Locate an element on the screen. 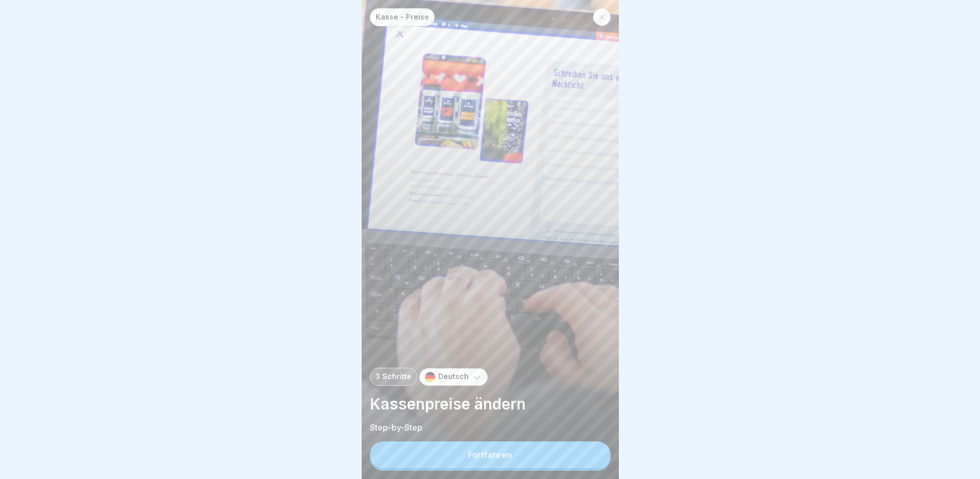 This screenshot has width=980, height=479. p: Deutsch is located at coordinates (453, 377).